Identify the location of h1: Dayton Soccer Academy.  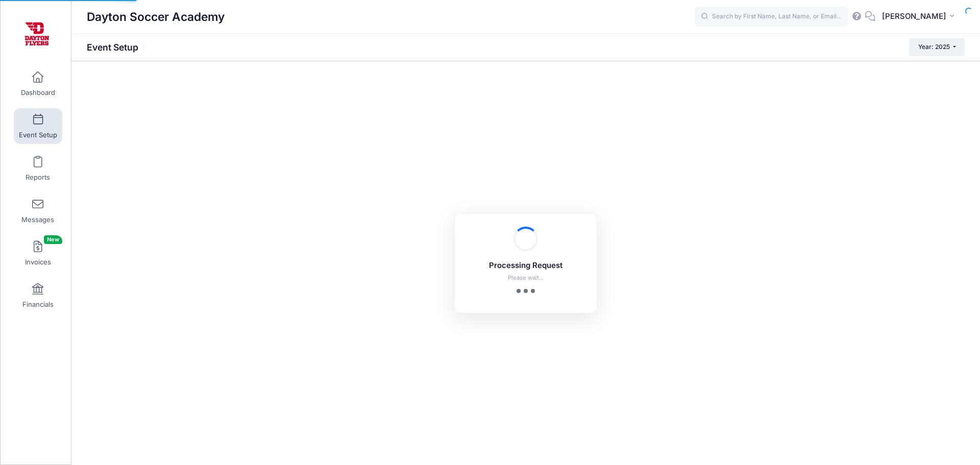
(156, 17).